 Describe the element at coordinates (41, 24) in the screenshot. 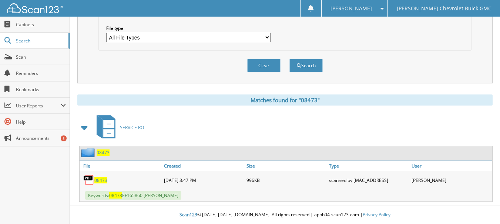

I see `span: Cabinets` at that location.